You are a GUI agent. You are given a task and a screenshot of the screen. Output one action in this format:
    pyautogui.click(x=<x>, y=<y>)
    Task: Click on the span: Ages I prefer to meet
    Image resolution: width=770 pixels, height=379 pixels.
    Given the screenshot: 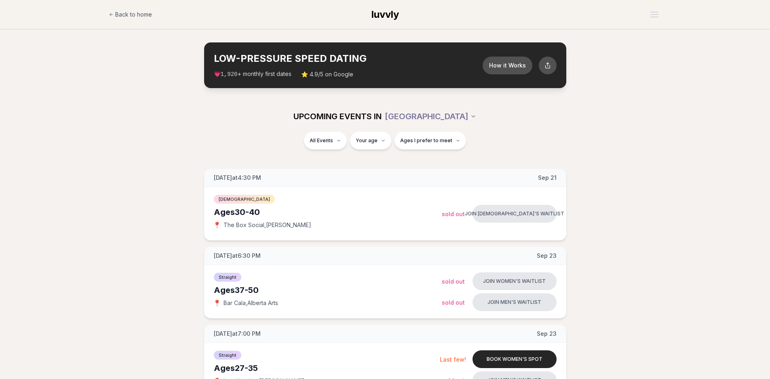 What is the action you would take?
    pyautogui.click(x=426, y=141)
    